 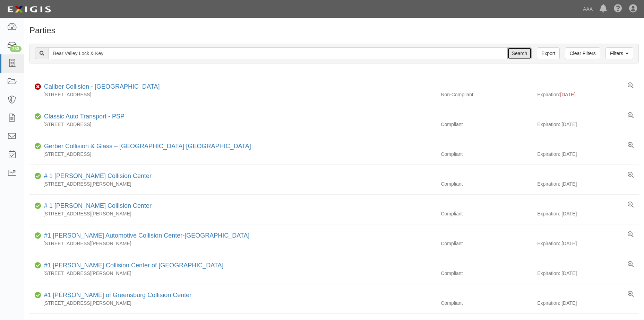 What do you see at coordinates (85, 116) in the screenshot?
I see `a: Classic Auto Transport - PSP` at bounding box center [85, 116].